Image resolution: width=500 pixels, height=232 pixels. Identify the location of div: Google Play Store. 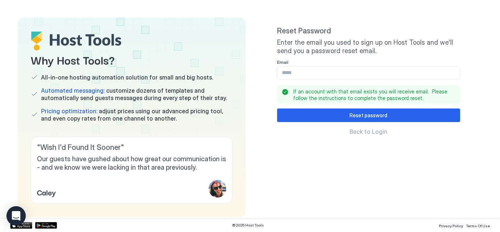
(46, 225).